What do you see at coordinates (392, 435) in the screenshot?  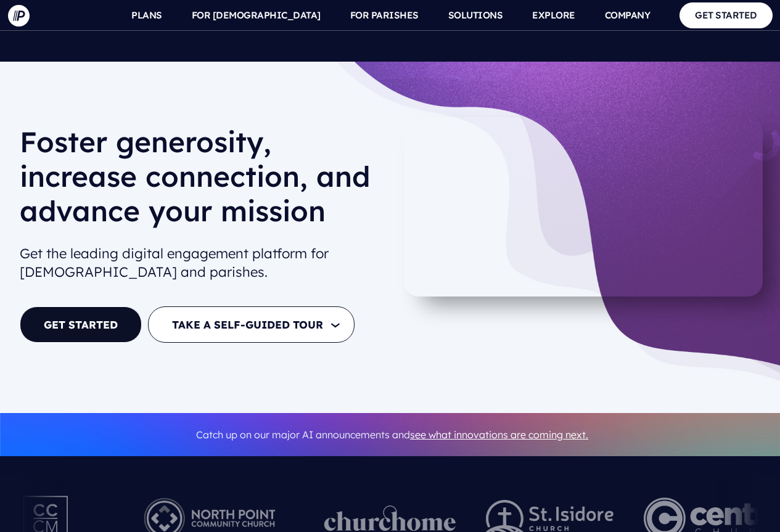 I see `p: Catch up on our major AI announcements and` at bounding box center [392, 435].